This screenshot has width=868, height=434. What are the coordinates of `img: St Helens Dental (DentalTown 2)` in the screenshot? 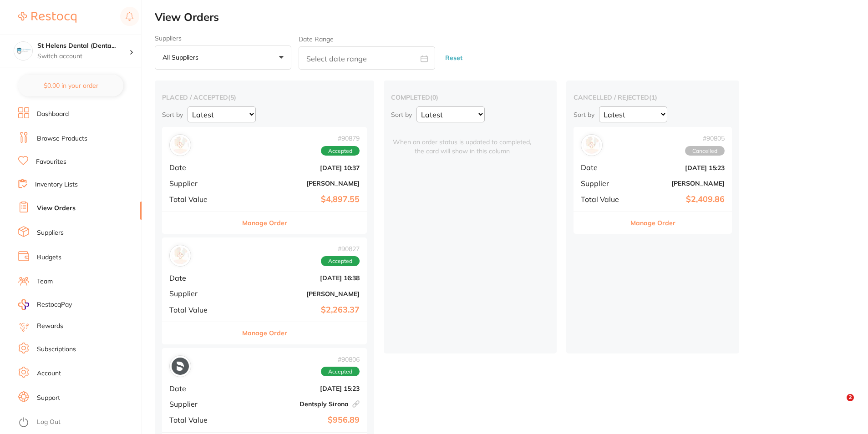 It's located at (23, 51).